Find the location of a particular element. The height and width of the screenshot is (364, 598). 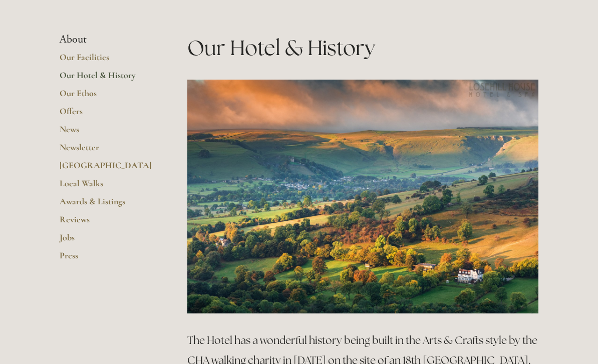

a: Our Ethos is located at coordinates (107, 96).